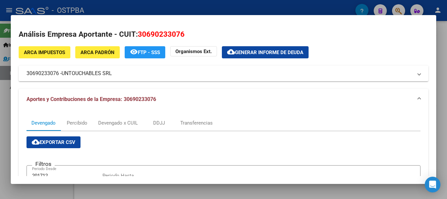 This screenshot has width=447, height=199. What do you see at coordinates (433, 184) in the screenshot?
I see `div: Open Intercom Messenger` at bounding box center [433, 184].